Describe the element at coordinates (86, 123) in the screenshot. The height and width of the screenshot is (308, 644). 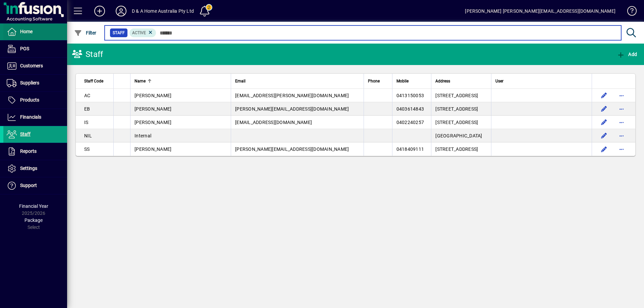
I see `span: IS` at that location.